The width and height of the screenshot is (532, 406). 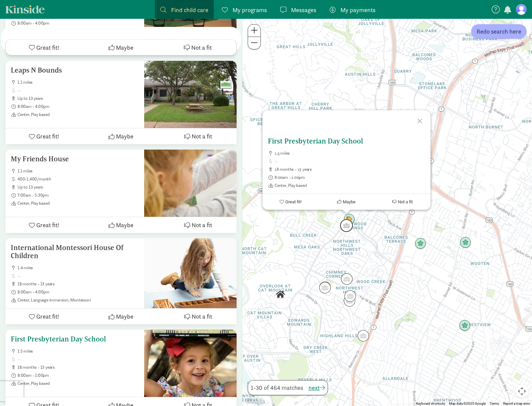 What do you see at coordinates (317, 387) in the screenshot?
I see `span: next` at bounding box center [317, 387].